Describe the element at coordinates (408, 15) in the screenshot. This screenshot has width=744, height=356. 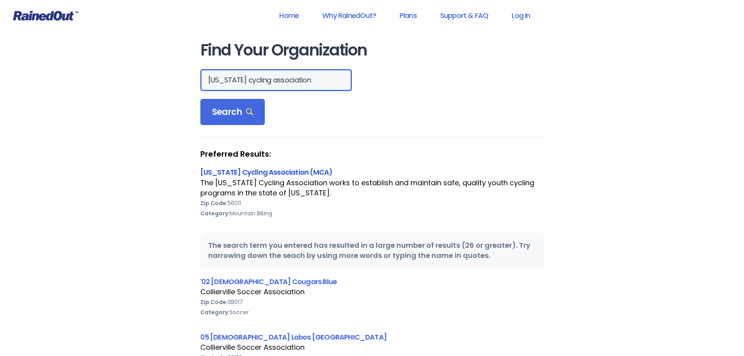
I see `a: Plans` at that location.